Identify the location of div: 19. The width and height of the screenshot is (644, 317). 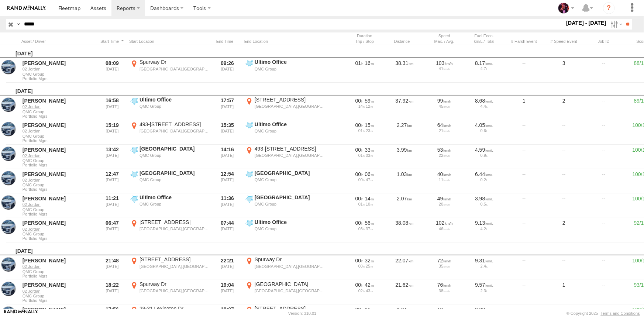
(444, 310).